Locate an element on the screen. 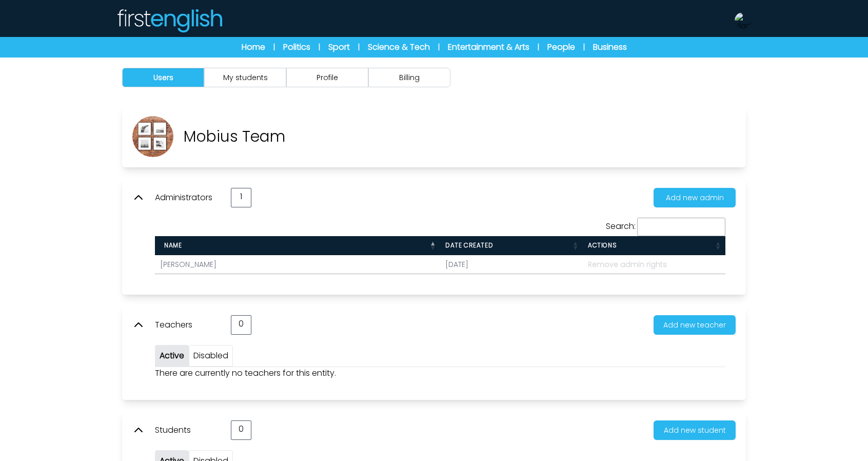  a: Politics is located at coordinates (297, 48).